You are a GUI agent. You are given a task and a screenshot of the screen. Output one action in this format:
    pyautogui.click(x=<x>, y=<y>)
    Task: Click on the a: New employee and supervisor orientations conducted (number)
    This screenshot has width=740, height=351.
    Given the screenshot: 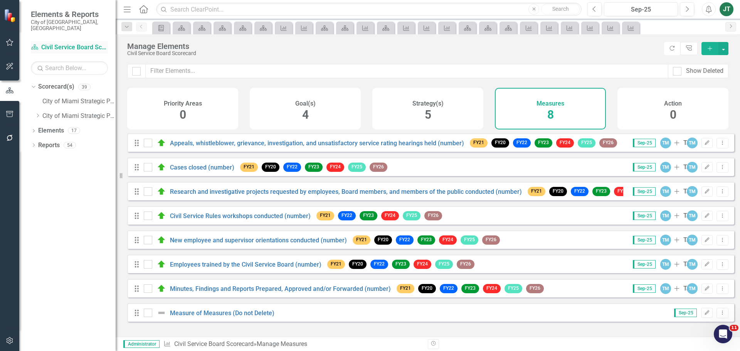 What is the action you would take?
    pyautogui.click(x=258, y=240)
    